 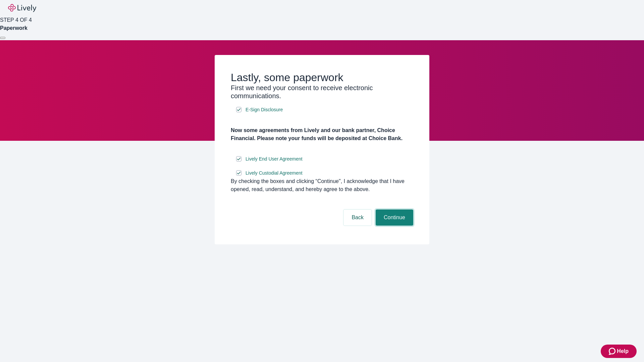 What do you see at coordinates (619, 352) in the screenshot?
I see `button: Zendesk support iconHelp` at bounding box center [619, 352].